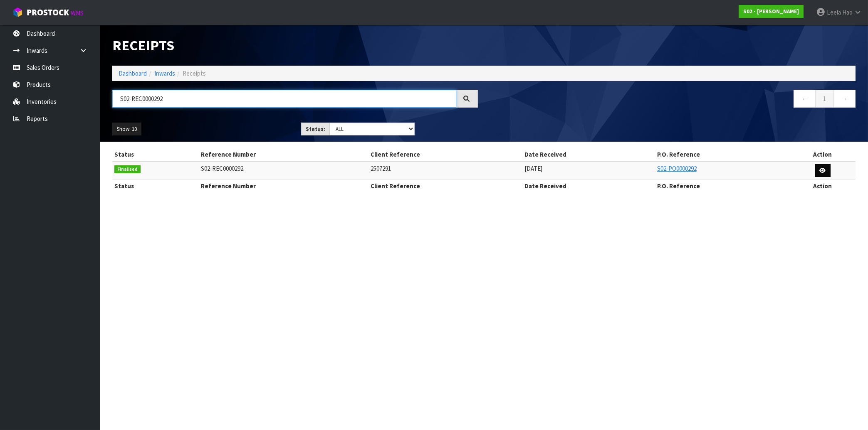 Image resolution: width=868 pixels, height=430 pixels. What do you see at coordinates (315, 129) in the screenshot?
I see `strong: Status:` at bounding box center [315, 129].